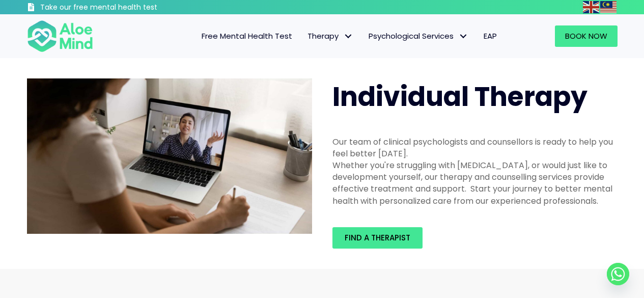 The height and width of the screenshot is (298, 644). Describe the element at coordinates (330, 36) in the screenshot. I see `span: Therapy` at that location.